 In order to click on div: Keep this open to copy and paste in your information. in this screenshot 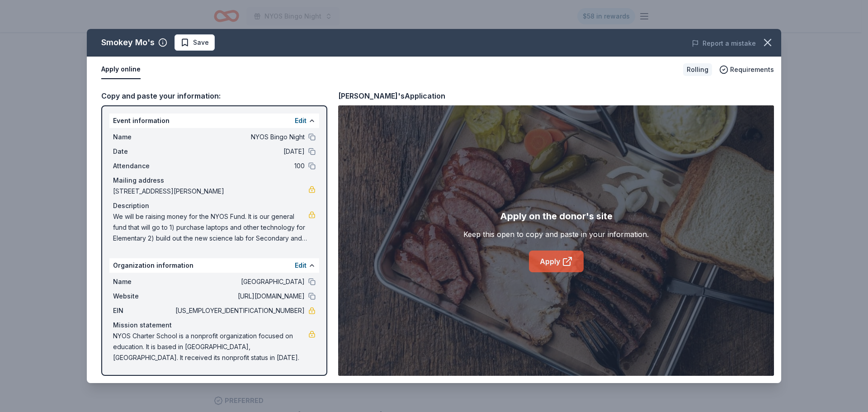, I will do `click(556, 234)`.